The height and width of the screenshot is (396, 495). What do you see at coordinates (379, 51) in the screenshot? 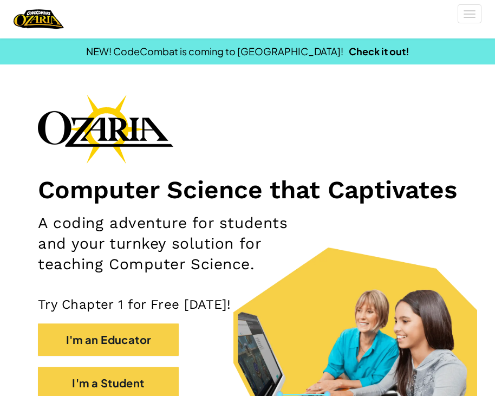
I see `a: Check it out!` at bounding box center [379, 51].